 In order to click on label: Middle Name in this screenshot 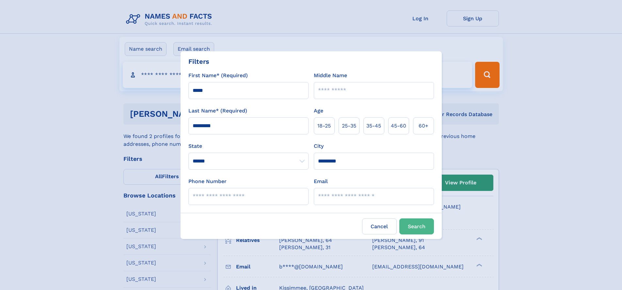, I will do `click(331, 75)`.